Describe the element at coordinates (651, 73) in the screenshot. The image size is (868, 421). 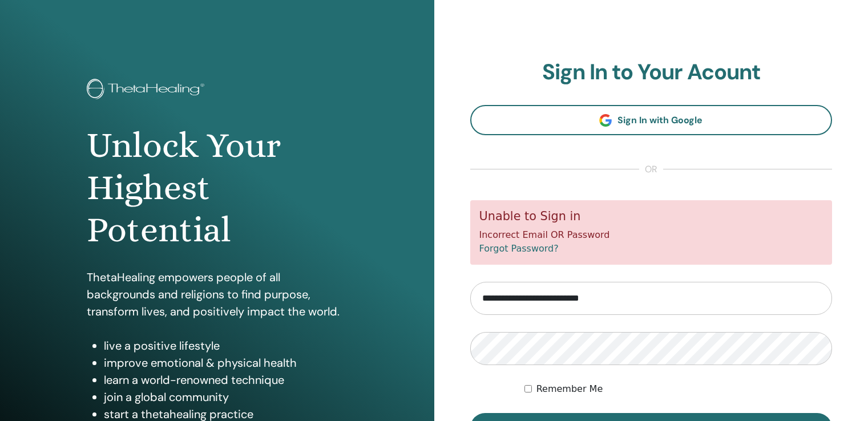
I see `h2: Sign In to Your Acount` at that location.